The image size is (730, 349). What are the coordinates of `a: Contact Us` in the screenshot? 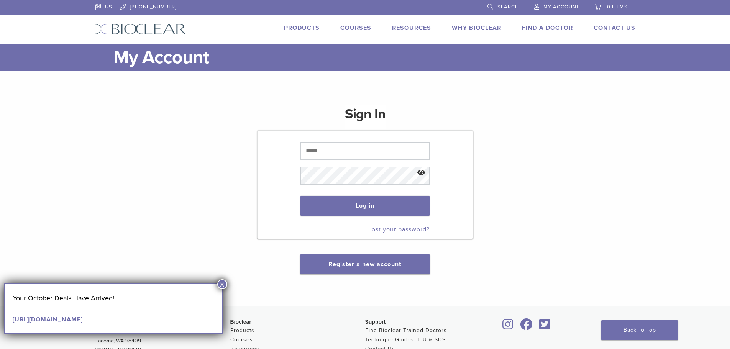 It's located at (614, 28).